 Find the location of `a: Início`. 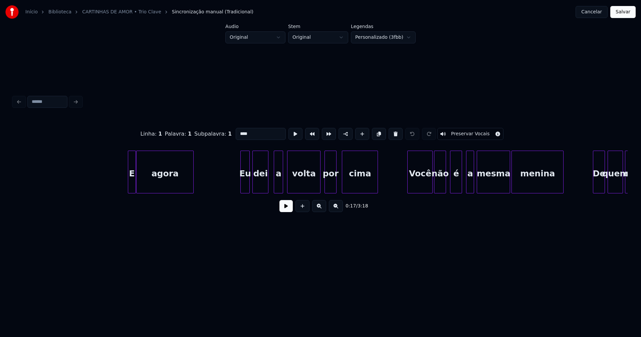

a: Início is located at coordinates (31, 12).